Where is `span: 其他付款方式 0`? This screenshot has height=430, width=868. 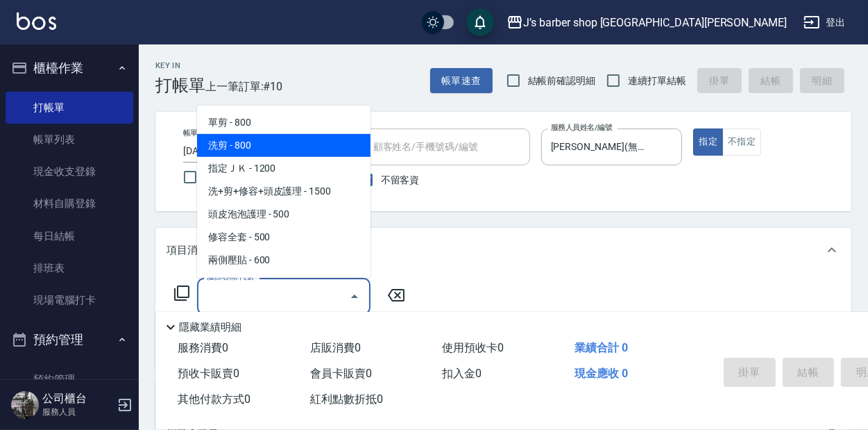
span: 其他付款方式 0 is located at coordinates (213, 399).